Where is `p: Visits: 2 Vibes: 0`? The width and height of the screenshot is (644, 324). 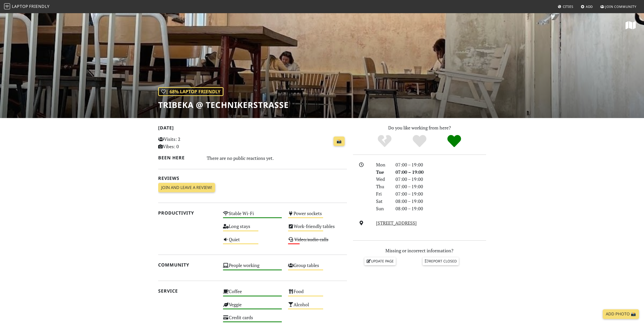
p: Visits: 2 Vibes: 0 is located at coordinates (188, 143).